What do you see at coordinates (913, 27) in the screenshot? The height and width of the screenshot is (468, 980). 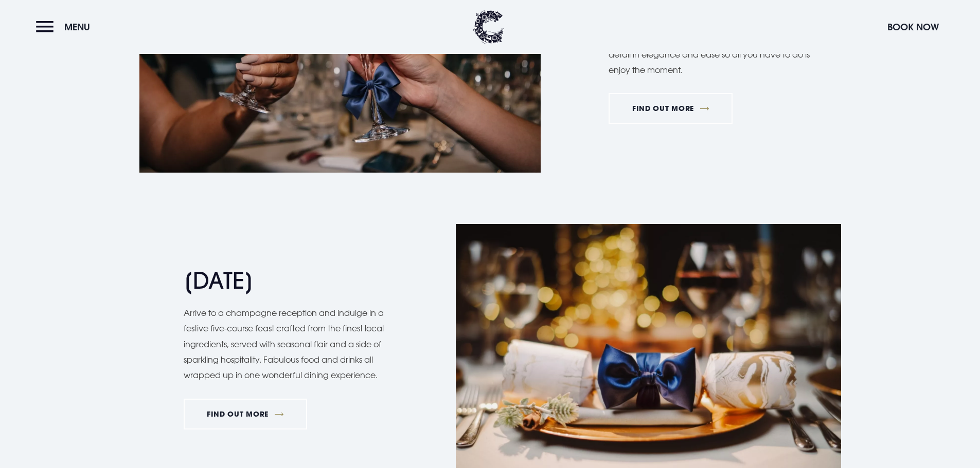 I see `button: Book Now` at bounding box center [913, 27].